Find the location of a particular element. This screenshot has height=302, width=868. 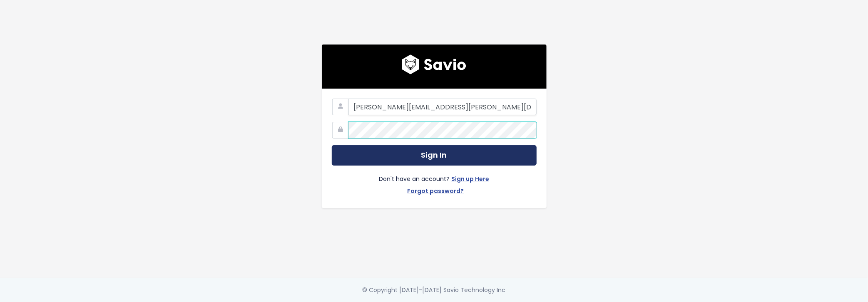

a: Forgot password? is located at coordinates (436, 192).